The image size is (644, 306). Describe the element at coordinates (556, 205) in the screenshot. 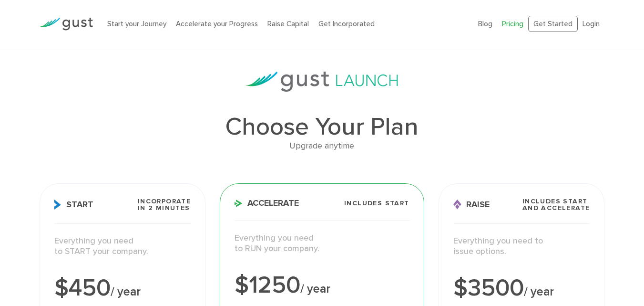

I see `span: Includes START and ACCELERATE` at that location.